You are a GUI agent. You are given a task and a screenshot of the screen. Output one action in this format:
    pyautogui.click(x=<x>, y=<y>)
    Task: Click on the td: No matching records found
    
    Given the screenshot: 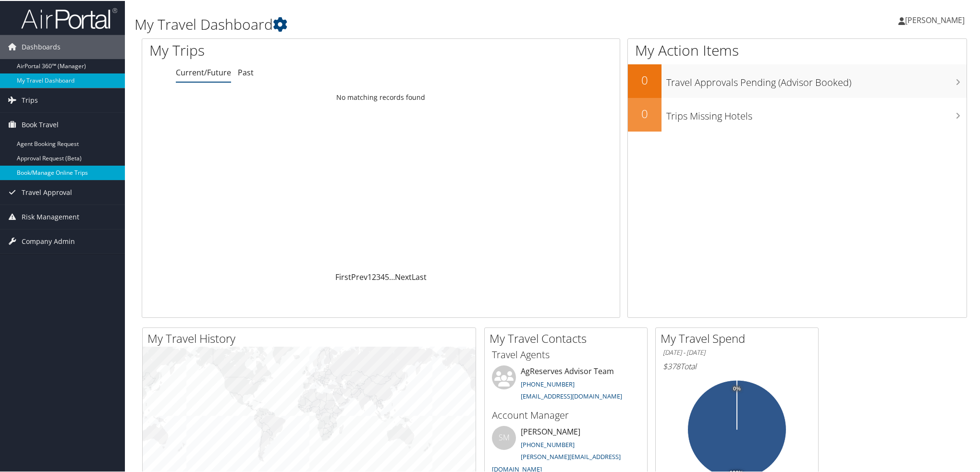 What is the action you would take?
    pyautogui.click(x=381, y=97)
    